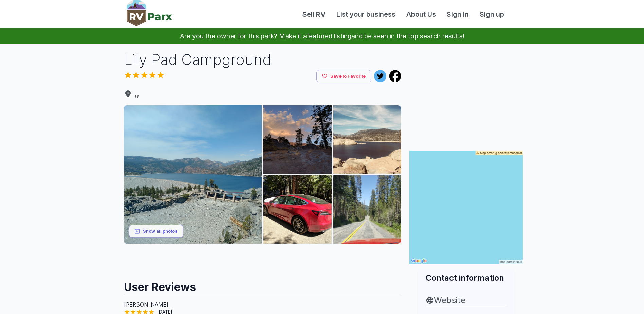  I want to click on h2: User Reviews, so click(263, 284).